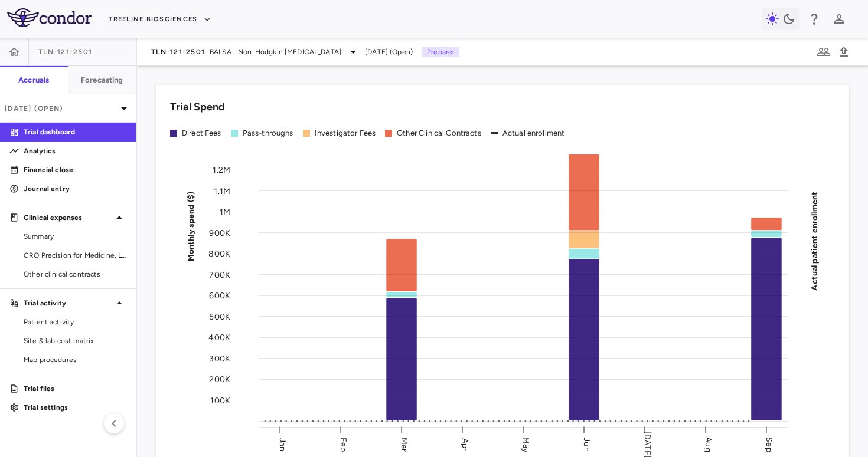 The width and height of the screenshot is (868, 457). What do you see at coordinates (220, 275) in the screenshot?
I see `tspan: 700K` at bounding box center [220, 275].